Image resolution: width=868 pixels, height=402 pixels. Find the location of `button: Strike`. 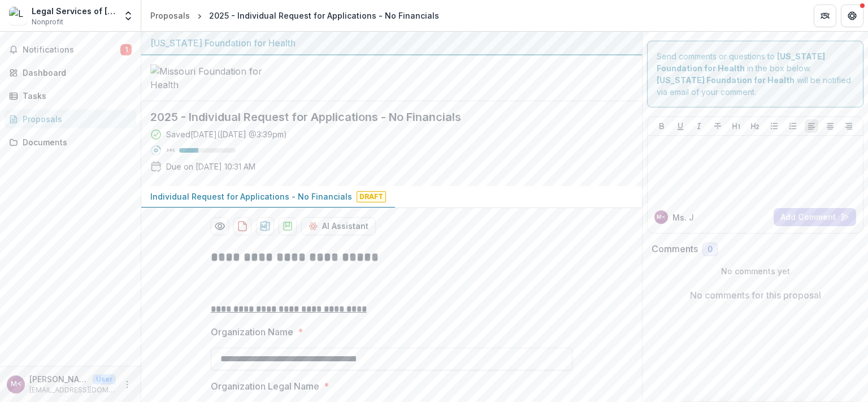

button: Strike is located at coordinates (718, 126).